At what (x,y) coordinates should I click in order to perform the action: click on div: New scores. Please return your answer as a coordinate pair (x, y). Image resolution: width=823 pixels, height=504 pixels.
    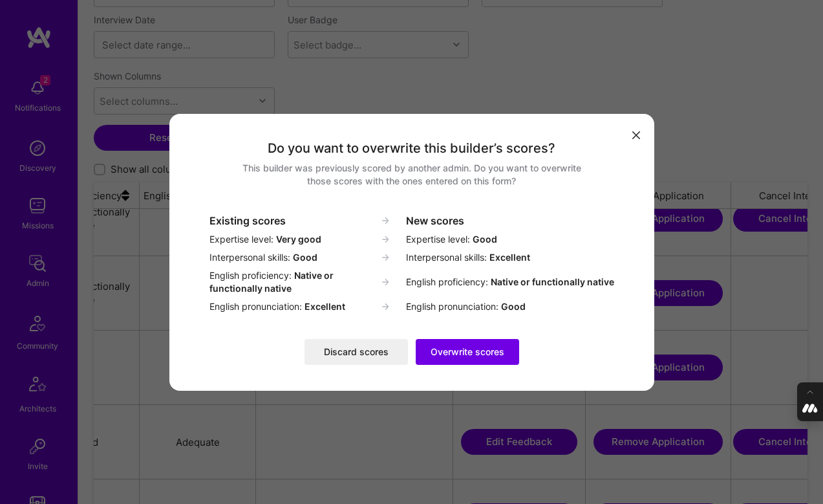
    Looking at the image, I should click on (435, 220).